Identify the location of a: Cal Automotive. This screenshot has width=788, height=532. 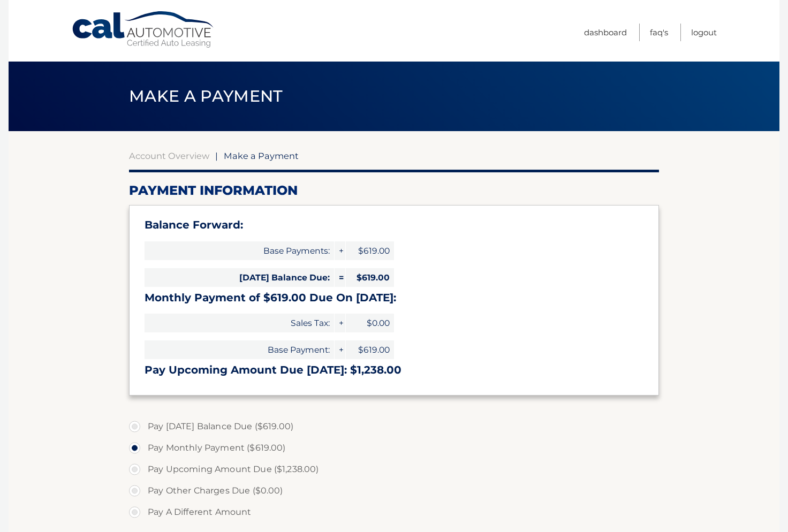
(143, 30).